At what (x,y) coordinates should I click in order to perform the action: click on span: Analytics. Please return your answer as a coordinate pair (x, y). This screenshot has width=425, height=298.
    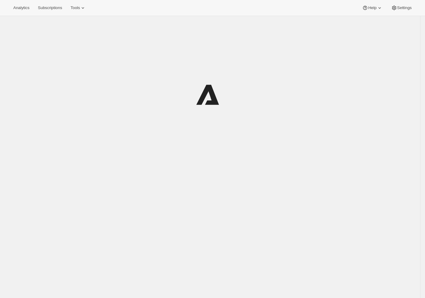
    Looking at the image, I should click on (21, 8).